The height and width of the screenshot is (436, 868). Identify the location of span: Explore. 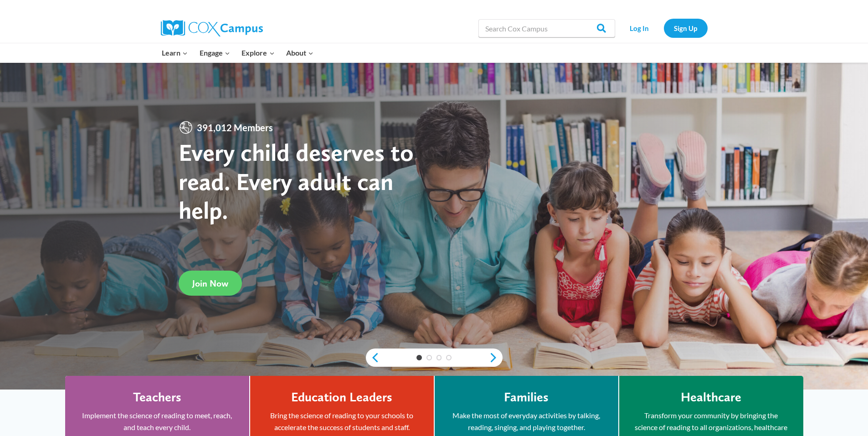
(258, 53).